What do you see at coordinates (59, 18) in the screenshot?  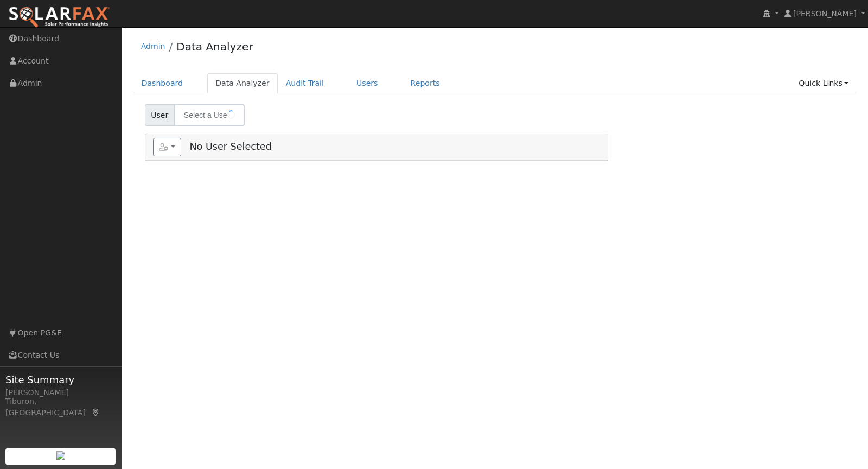 I see `img: SolarFax` at bounding box center [59, 18].